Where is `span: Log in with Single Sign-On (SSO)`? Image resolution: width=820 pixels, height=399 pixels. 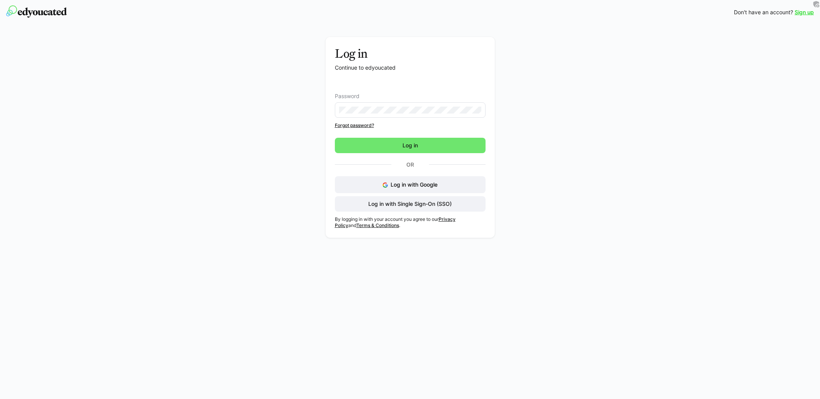
span: Log in with Single Sign-On (SSO) is located at coordinates (410, 204).